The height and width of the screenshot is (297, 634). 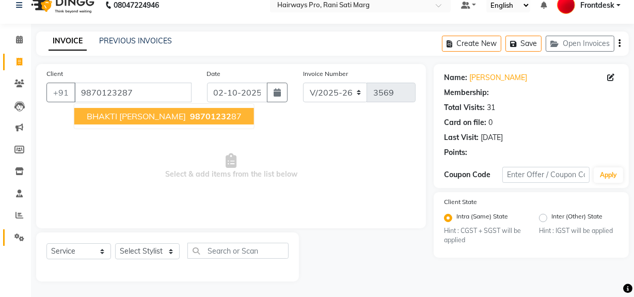 What do you see at coordinates (215, 116) in the screenshot?
I see `ngb-highlight: 87` at bounding box center [215, 116].